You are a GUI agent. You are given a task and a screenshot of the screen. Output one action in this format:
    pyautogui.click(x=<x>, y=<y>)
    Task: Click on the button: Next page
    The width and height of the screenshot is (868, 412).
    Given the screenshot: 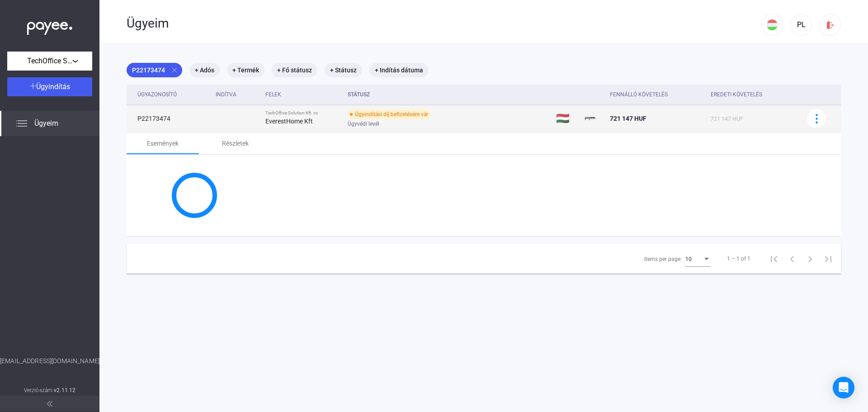 What is the action you would take?
    pyautogui.click(x=810, y=259)
    